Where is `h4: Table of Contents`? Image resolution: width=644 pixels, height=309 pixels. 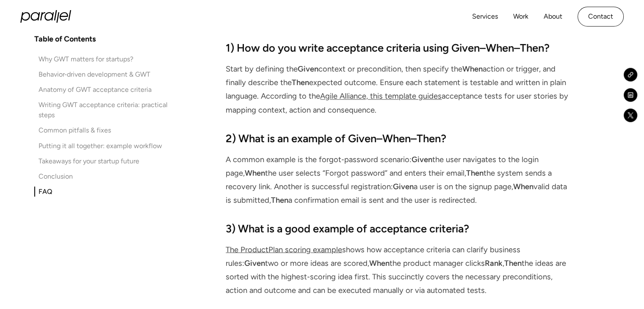
h4: Table of Contents is located at coordinates (64, 39).